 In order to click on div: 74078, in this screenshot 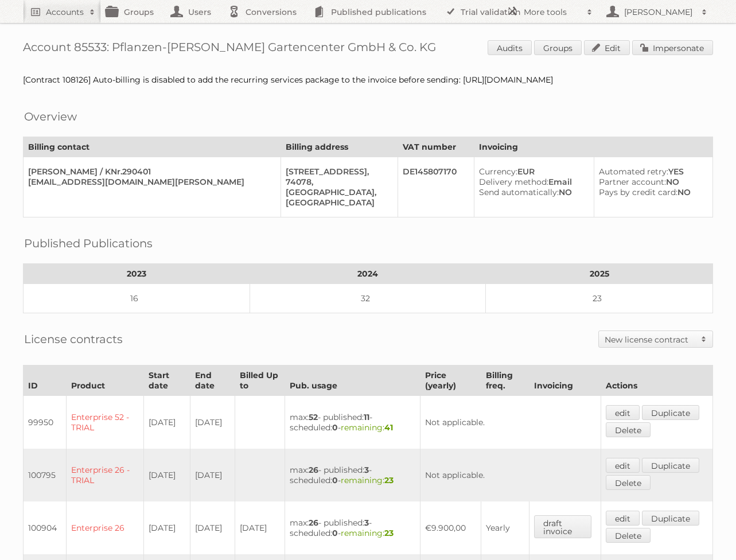, I will do `click(337, 182)`.